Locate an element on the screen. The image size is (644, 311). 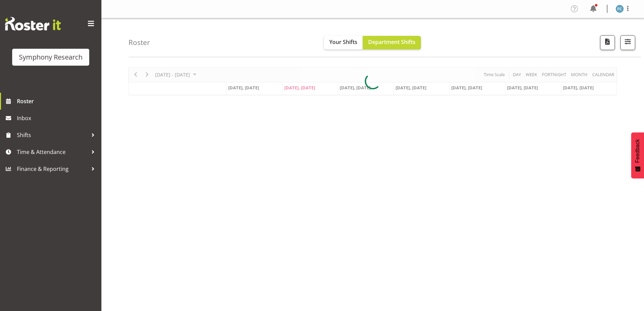
button: Feedback - Show survey is located at coordinates (638, 156).